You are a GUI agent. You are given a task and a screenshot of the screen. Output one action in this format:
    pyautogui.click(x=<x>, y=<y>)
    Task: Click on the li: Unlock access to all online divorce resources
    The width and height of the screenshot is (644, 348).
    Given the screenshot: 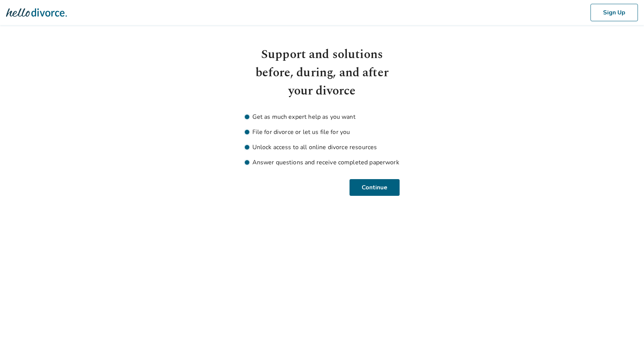 What is the action you would take?
    pyautogui.click(x=322, y=147)
    